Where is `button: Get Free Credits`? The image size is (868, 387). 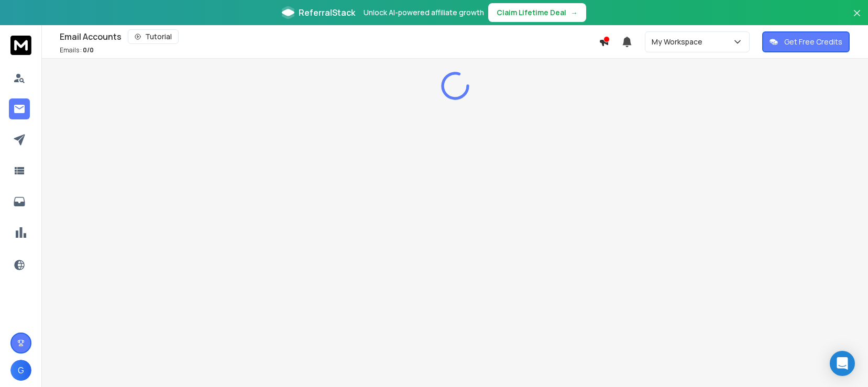 button: Get Free Credits is located at coordinates (806, 42).